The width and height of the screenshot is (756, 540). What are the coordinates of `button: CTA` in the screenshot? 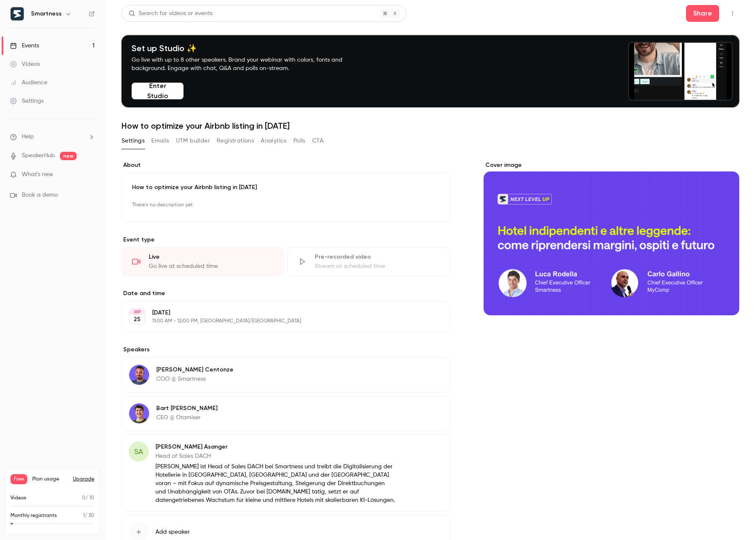 It's located at (318, 140).